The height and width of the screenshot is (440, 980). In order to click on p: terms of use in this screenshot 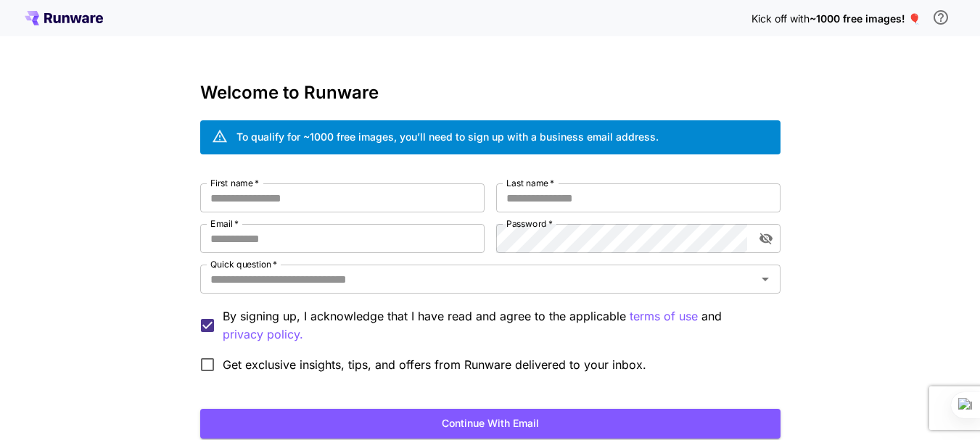, I will do `click(664, 316)`.